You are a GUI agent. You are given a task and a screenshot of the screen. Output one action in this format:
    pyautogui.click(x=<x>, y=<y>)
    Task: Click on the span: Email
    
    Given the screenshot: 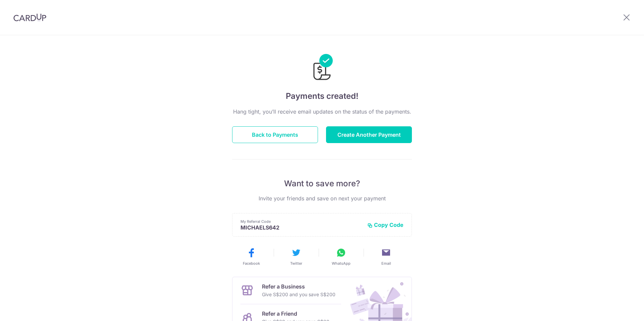 What is the action you would take?
    pyautogui.click(x=386, y=264)
    